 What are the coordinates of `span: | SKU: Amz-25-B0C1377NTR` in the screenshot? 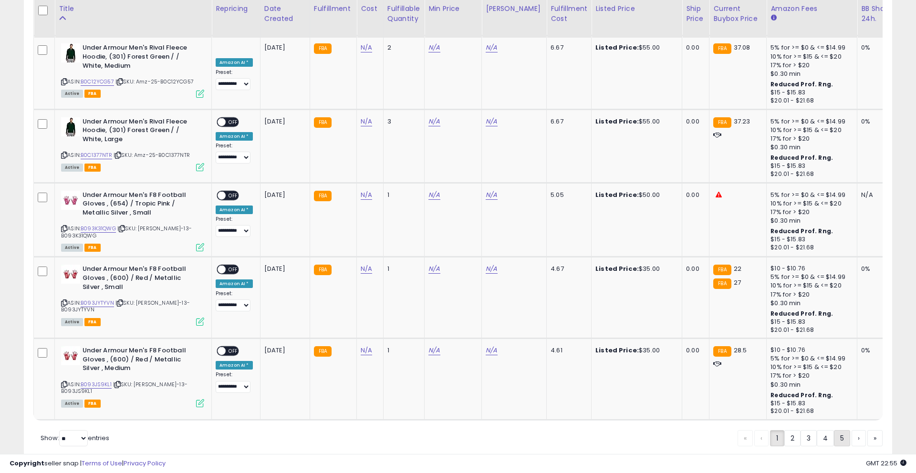 It's located at (152, 155).